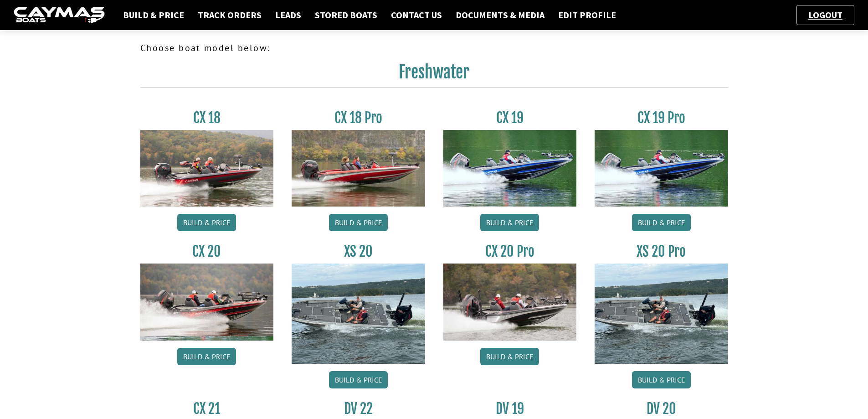  Describe the element at coordinates (358, 118) in the screenshot. I see `h3: CX 18 Pro` at that location.